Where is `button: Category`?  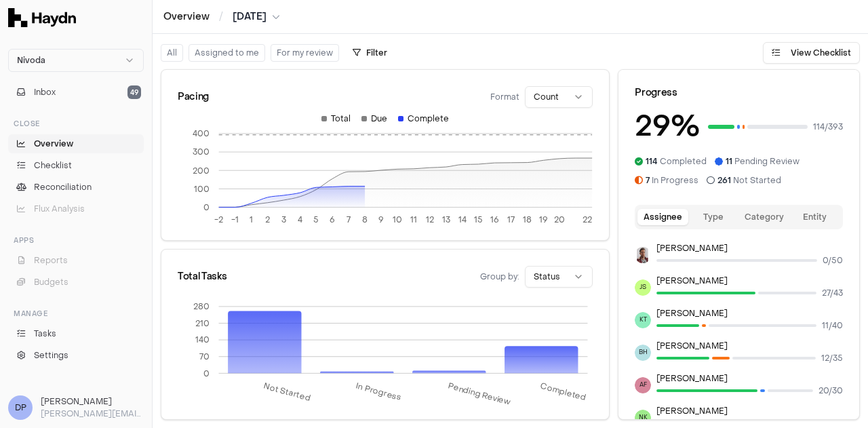 button: Category is located at coordinates (765, 217).